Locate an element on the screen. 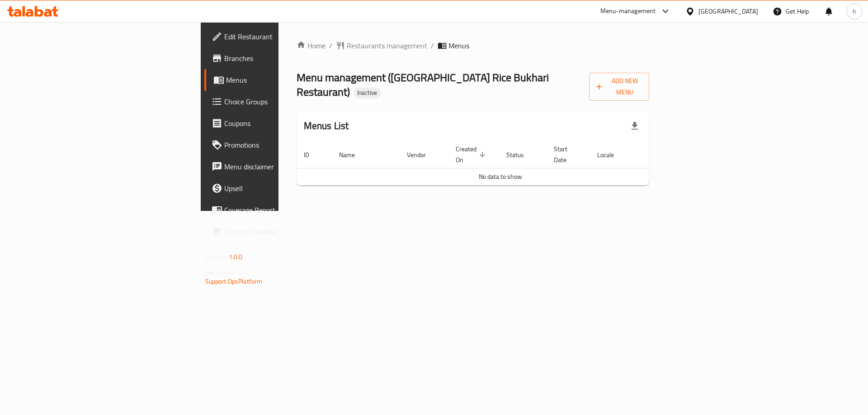 The height and width of the screenshot is (415, 868). a: Promotions is located at coordinates (275, 145).